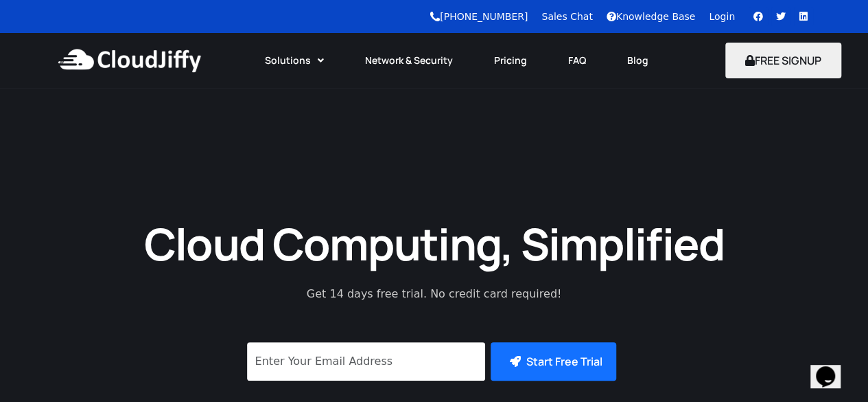 Image resolution: width=868 pixels, height=402 pixels. Describe the element at coordinates (577, 61) in the screenshot. I see `a: FAQ` at that location.